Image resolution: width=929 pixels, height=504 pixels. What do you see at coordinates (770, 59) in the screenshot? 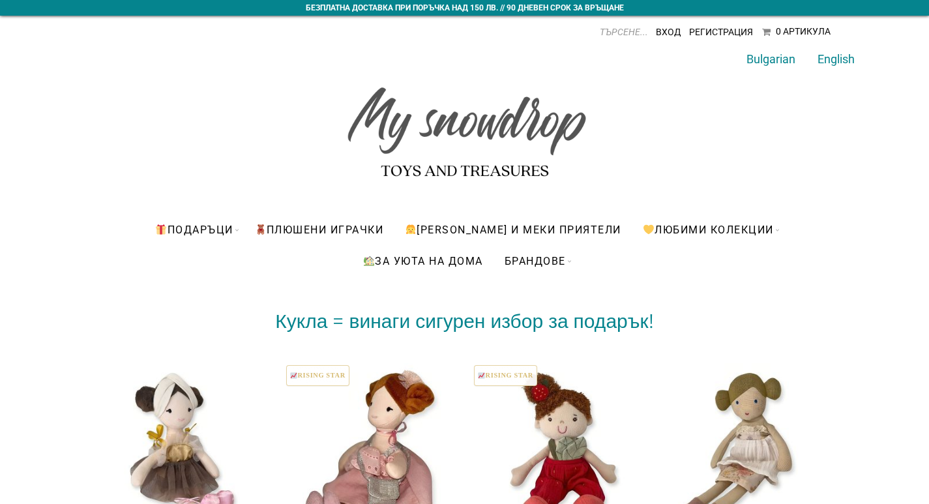
I see `a: Bulgarian` at bounding box center [770, 59].